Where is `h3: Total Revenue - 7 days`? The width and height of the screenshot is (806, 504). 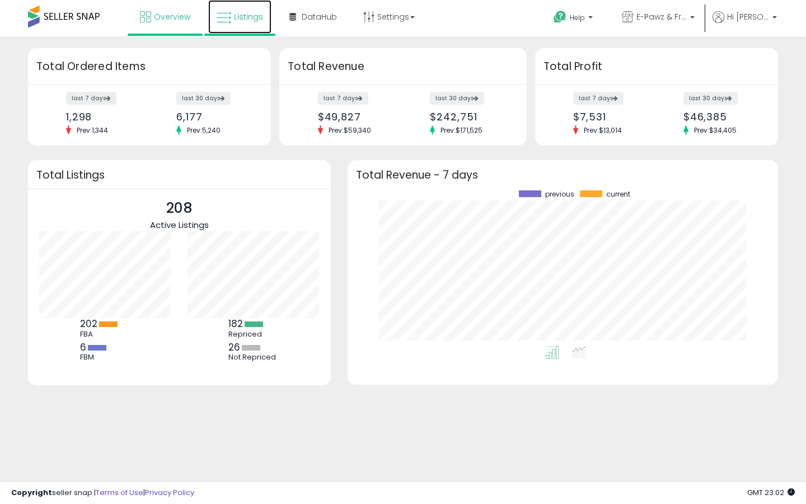 h3: Total Revenue - 7 days is located at coordinates (562, 175).